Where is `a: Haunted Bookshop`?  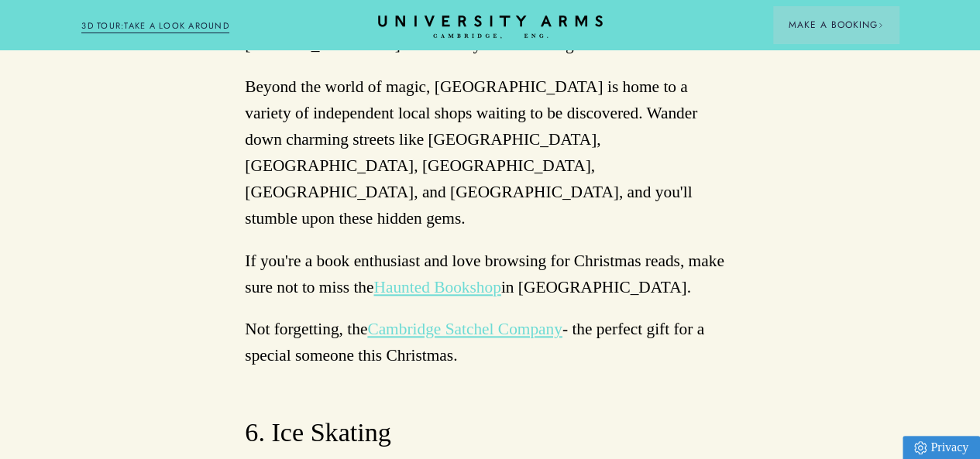
a: Haunted Bookshop is located at coordinates (437, 288).